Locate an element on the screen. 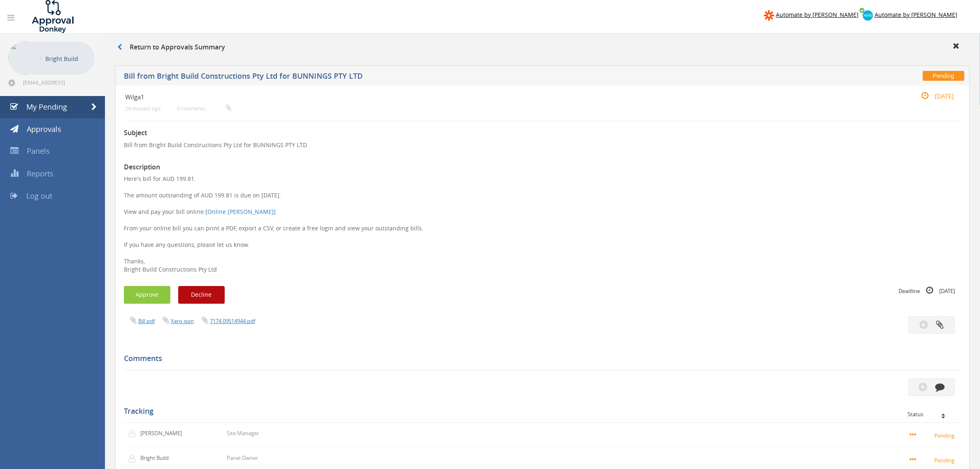 The image size is (980, 469). a: Bill.pdf is located at coordinates (147, 320).